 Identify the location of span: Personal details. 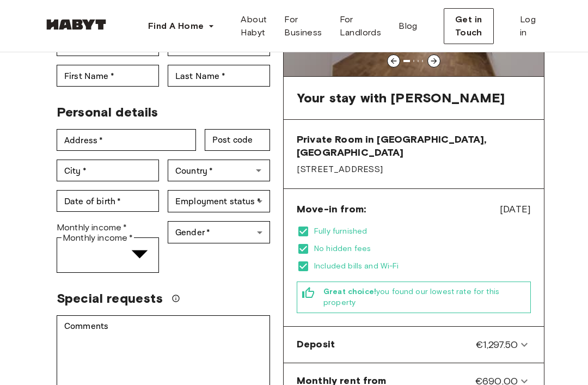
(107, 112).